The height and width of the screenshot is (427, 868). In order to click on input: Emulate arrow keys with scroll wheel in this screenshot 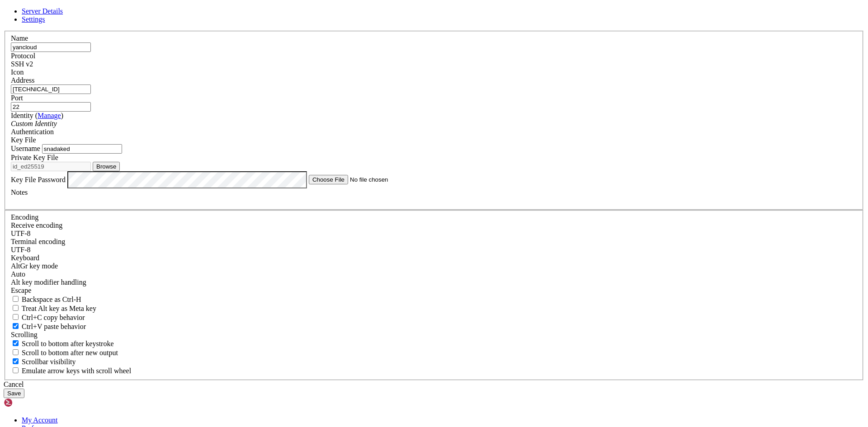, I will do `click(15, 370)`.